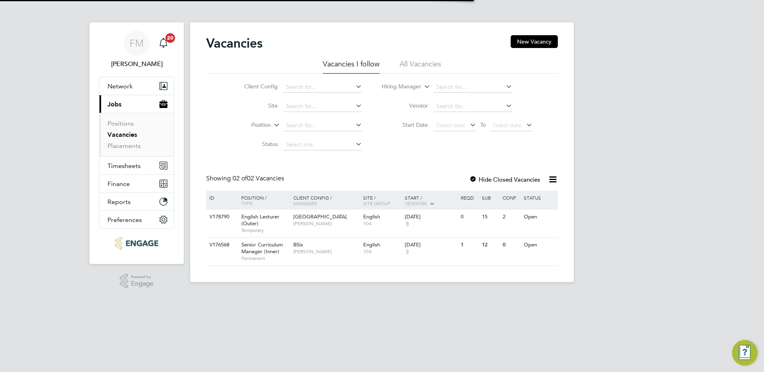  What do you see at coordinates (136, 243) in the screenshot?
I see `img: ncclondon-logo-retina.png` at bounding box center [136, 243].